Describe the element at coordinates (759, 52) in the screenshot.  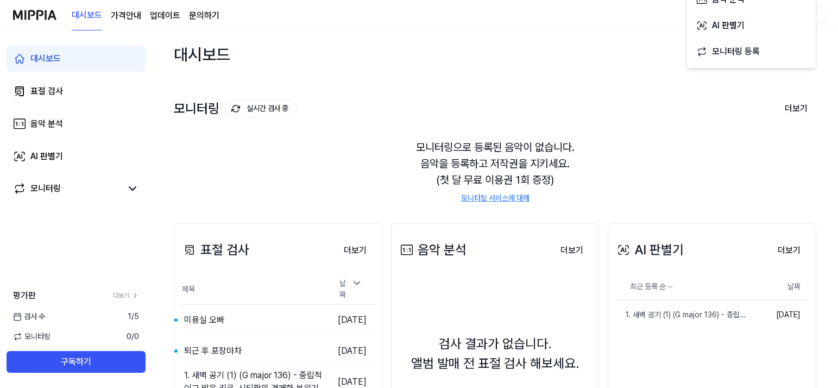
I see `div: 모니터링 등록` at that location.